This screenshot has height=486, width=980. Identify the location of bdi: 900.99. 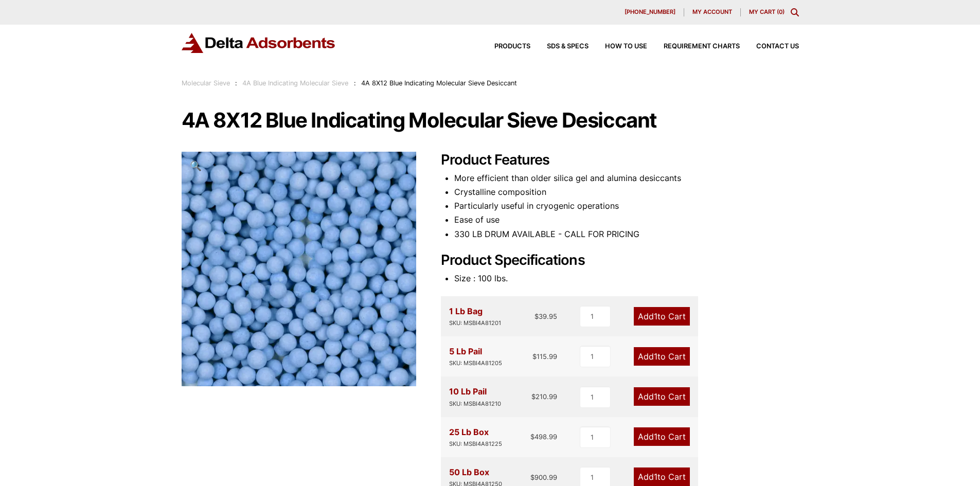
(544, 478).